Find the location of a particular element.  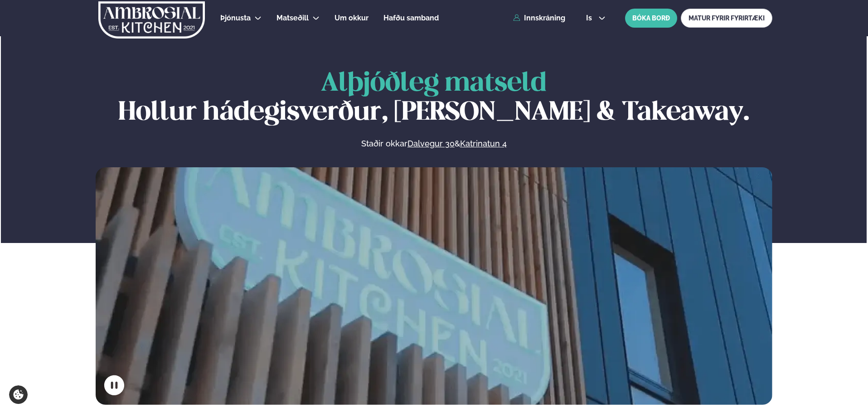

button: BÓKA BORÐ is located at coordinates (651, 19).